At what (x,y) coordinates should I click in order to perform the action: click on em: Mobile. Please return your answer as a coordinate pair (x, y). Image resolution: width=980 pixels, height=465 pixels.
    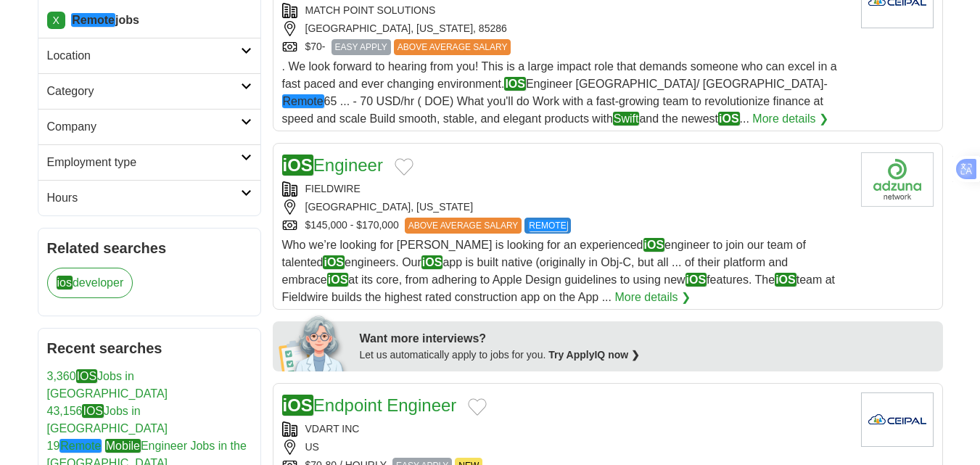
    Looking at the image, I should click on (123, 445).